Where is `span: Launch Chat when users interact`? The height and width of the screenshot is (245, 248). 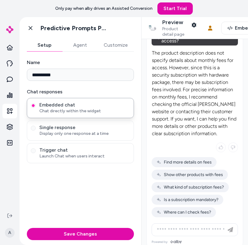
span: Launch Chat when users interact is located at coordinates (84, 156).